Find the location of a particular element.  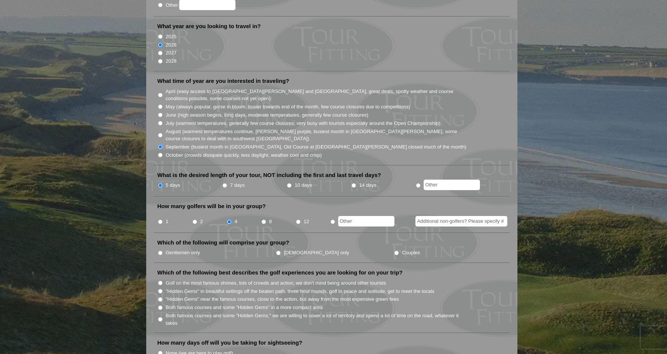

label: Which of the following best describes the golf experiences you are looking for on your trip? is located at coordinates (280, 272).